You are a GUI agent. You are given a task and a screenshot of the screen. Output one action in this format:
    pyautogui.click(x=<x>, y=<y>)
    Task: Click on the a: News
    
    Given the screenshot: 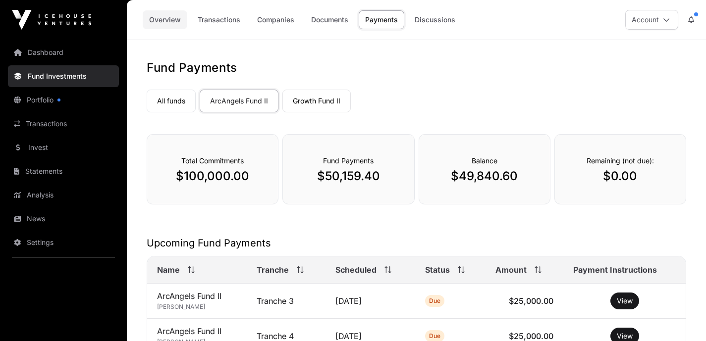 What is the action you would take?
    pyautogui.click(x=63, y=219)
    